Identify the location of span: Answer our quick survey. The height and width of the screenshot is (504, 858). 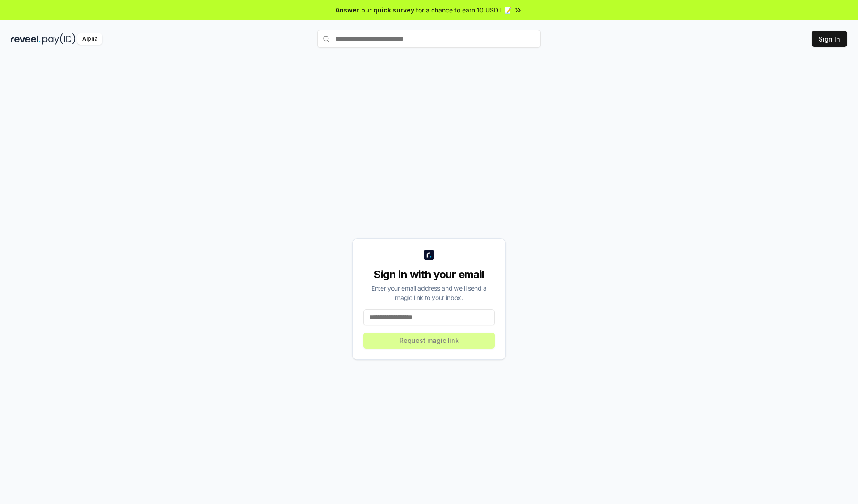
(375, 10).